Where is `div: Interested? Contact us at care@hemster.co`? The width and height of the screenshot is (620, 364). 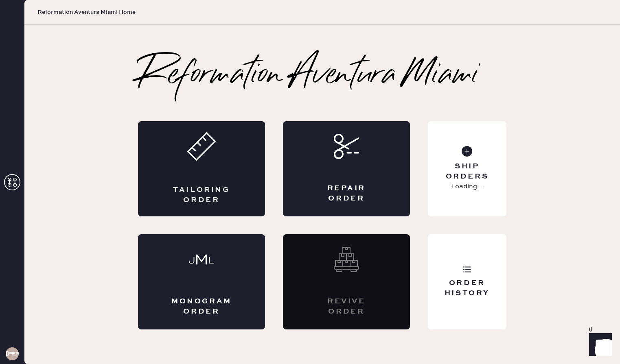 div: Interested? Contact us at care@hemster.co is located at coordinates (347, 282).